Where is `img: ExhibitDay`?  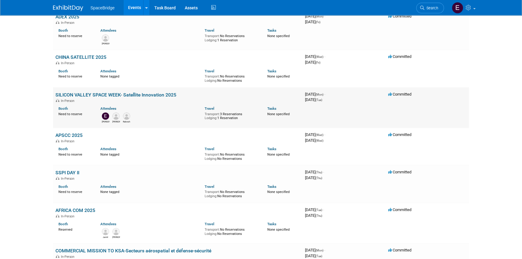 img: ExhibitDay is located at coordinates (68, 8).